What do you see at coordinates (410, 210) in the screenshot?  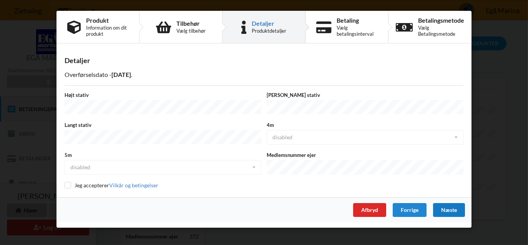 I see `div: Forrige` at bounding box center [410, 210].